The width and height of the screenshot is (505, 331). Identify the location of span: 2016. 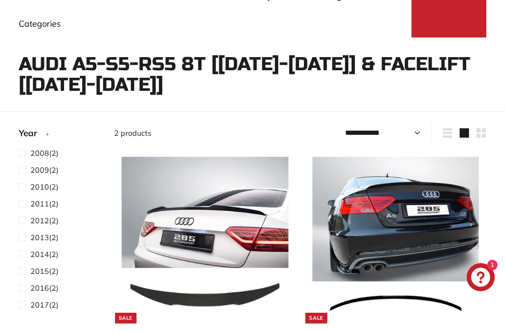
(40, 288).